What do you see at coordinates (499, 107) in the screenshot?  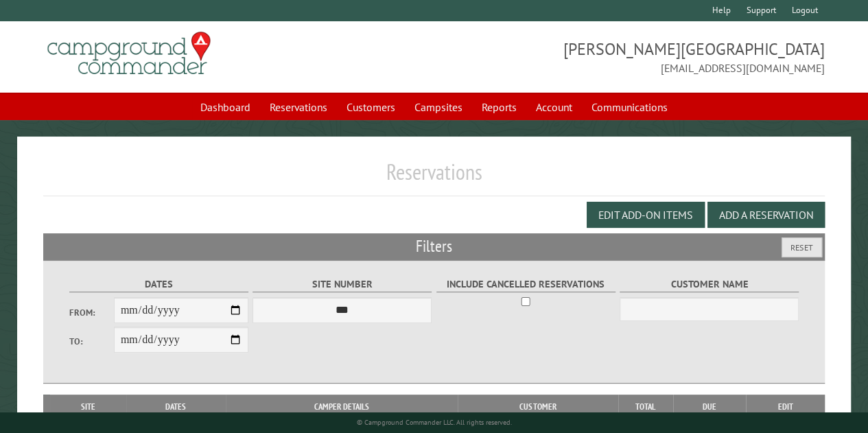 I see `a: Reports` at bounding box center [499, 107].